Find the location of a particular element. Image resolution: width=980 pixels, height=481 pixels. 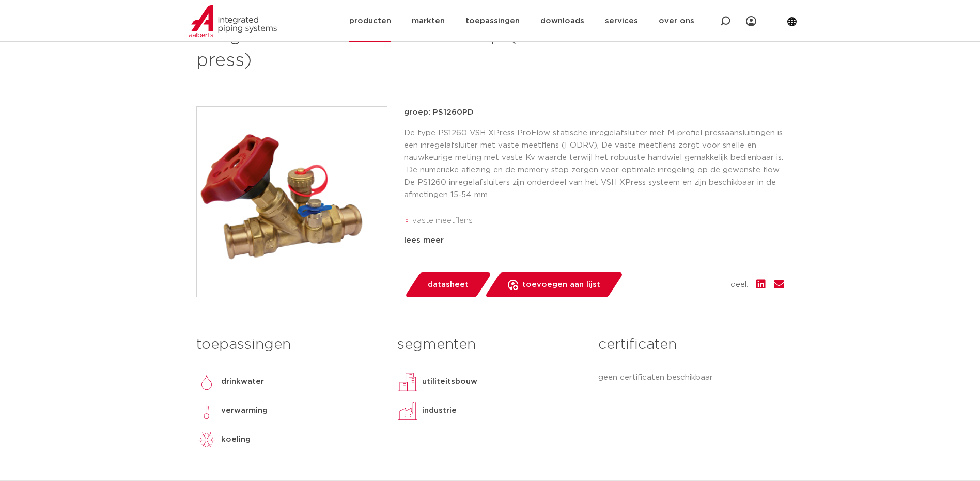

img: Product Image for VSH XPress ProFlow statische inregelafsluiter FODRV met aftap (2 x press) is located at coordinates (292, 202).